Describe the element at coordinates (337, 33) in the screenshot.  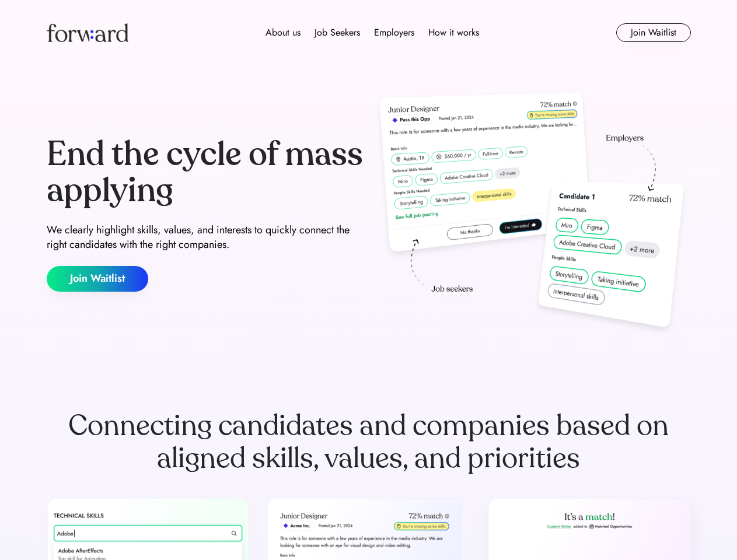
I see `div: Job Seekers` at that location.